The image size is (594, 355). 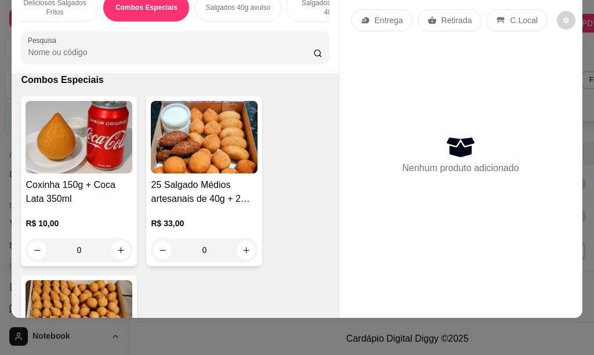 I want to click on p: Retirada, so click(x=457, y=20).